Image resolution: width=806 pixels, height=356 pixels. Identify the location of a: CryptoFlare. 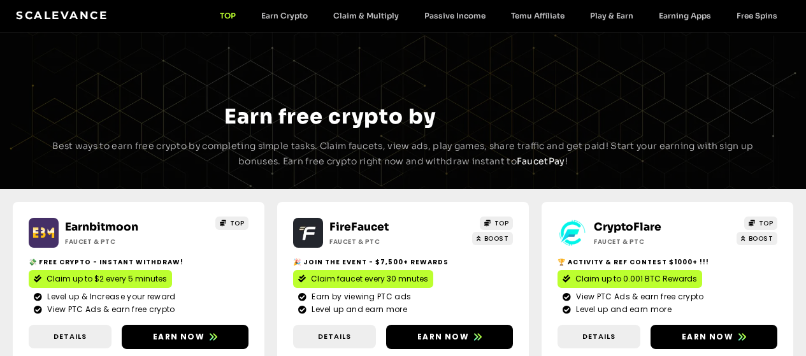
(627, 227).